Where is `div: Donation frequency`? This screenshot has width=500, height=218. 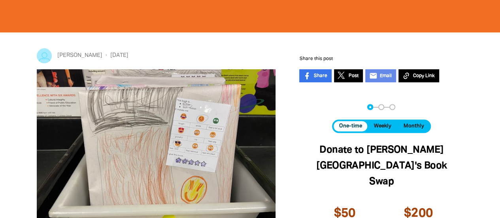 div: Donation frequency is located at coordinates (381, 126).